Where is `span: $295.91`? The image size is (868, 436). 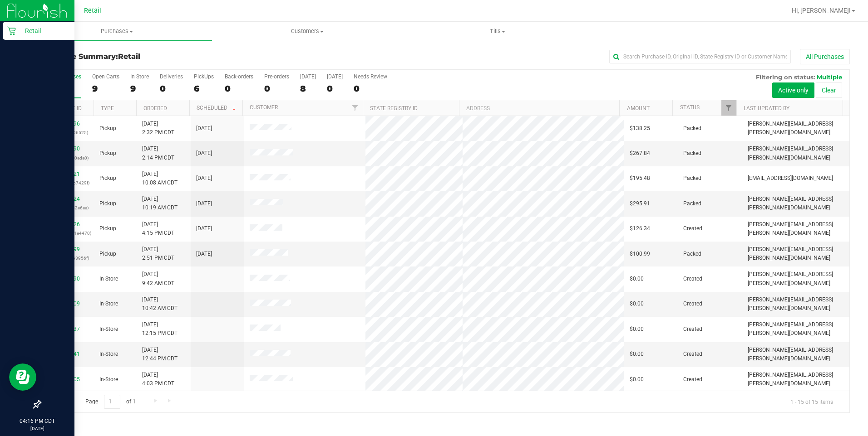
span: $295.91 is located at coordinates (639, 204).